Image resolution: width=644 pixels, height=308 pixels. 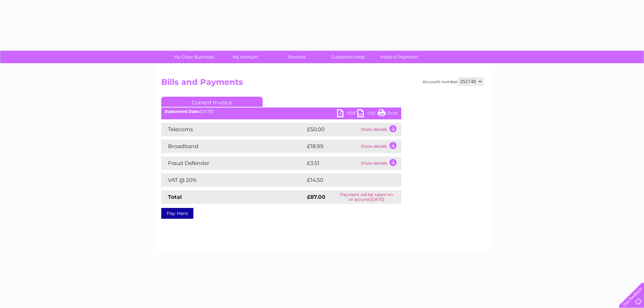 What do you see at coordinates (367, 114) in the screenshot?
I see `a: CSV` at bounding box center [367, 114].